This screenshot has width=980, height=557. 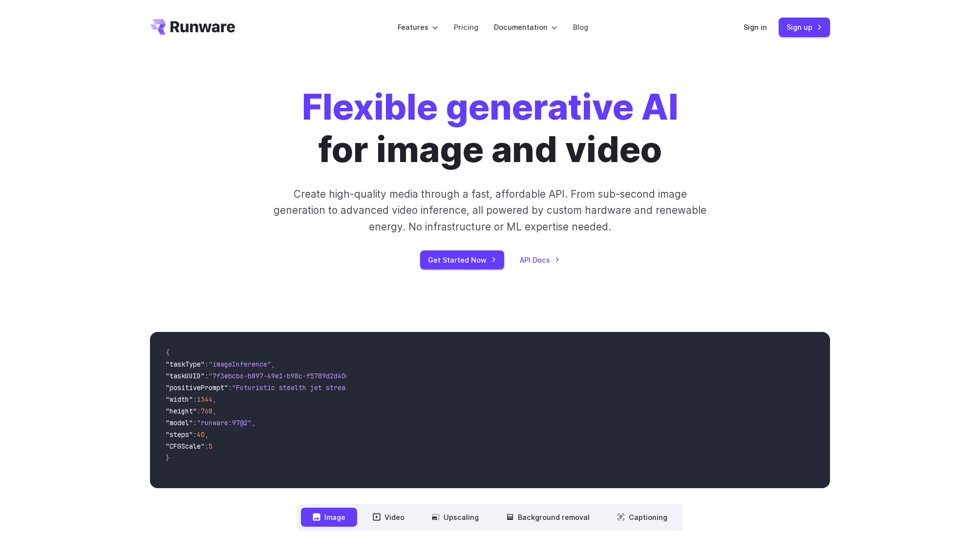 What do you see at coordinates (193, 27) in the screenshot?
I see `a: Go to /` at bounding box center [193, 27].